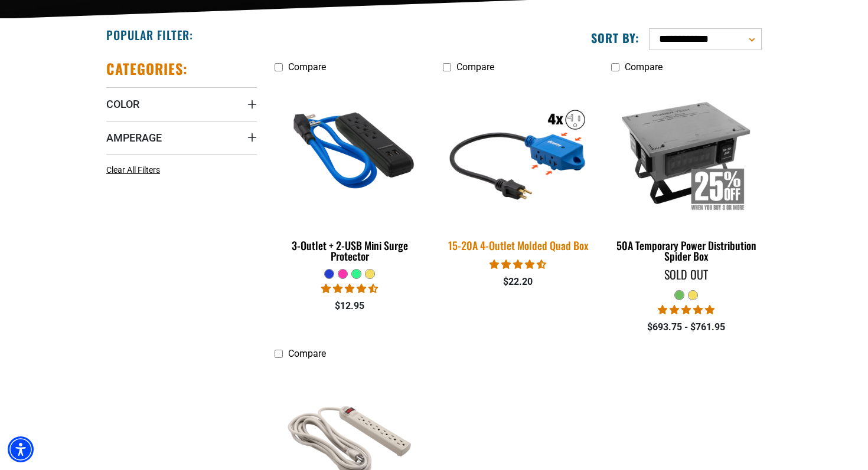 The width and height of the screenshot is (868, 470). What do you see at coordinates (350, 152) in the screenshot?
I see `img: blue` at bounding box center [350, 152].